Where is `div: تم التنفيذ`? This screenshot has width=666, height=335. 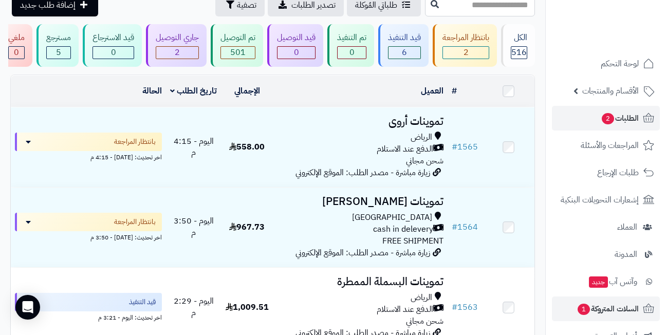
div: تم التنفيذ is located at coordinates (352, 38).